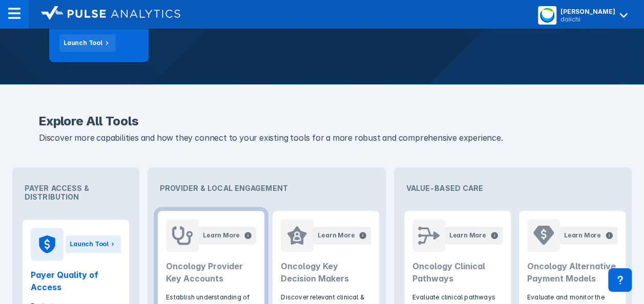 The width and height of the screenshot is (644, 304). I want to click on h2: Payer Quality of Access, so click(76, 281).